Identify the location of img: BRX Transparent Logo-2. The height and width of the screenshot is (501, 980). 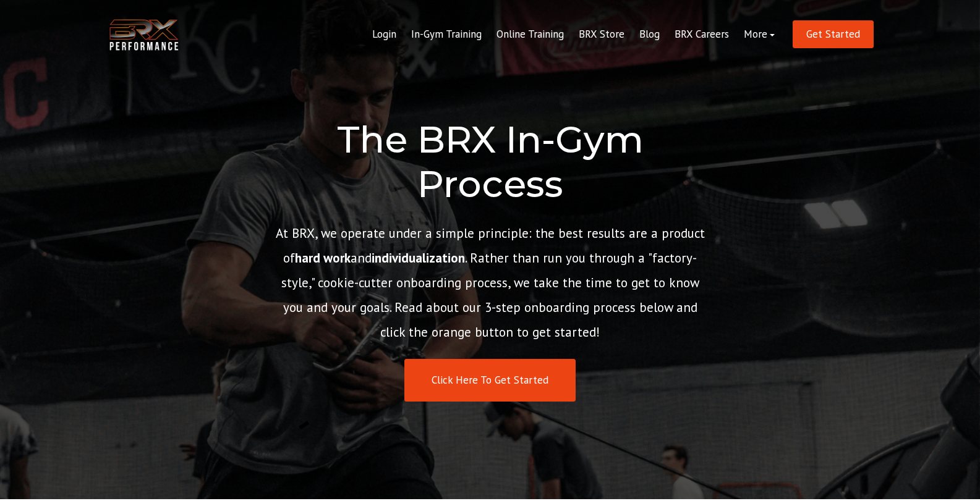
(144, 35).